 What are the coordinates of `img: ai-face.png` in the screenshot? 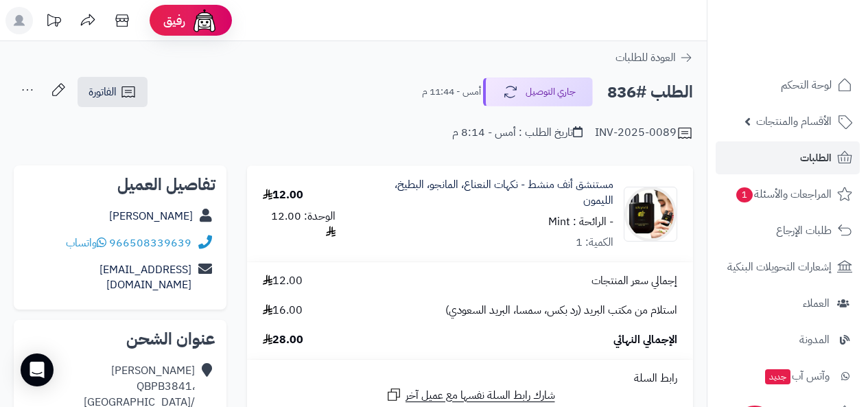 It's located at (204, 21).